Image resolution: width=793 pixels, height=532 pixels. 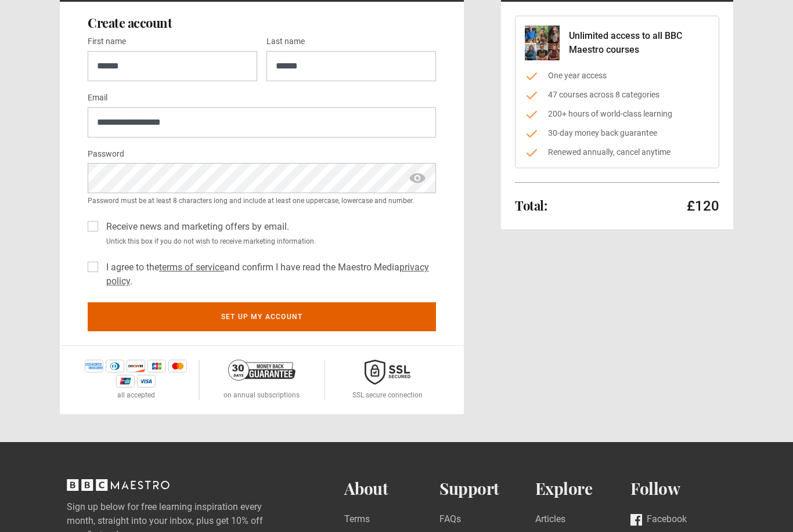 I want to click on img: visa, so click(x=147, y=381).